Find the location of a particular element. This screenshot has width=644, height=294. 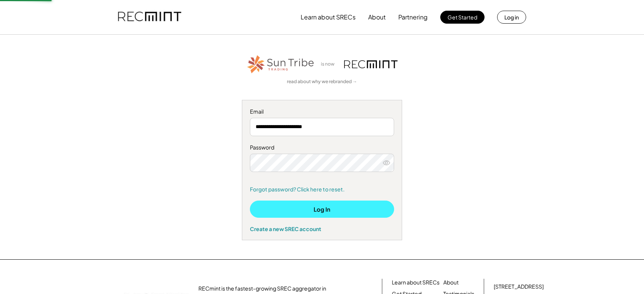

img: STT_Horizontal_Logo%2B-%2BColor.png is located at coordinates (281, 64).